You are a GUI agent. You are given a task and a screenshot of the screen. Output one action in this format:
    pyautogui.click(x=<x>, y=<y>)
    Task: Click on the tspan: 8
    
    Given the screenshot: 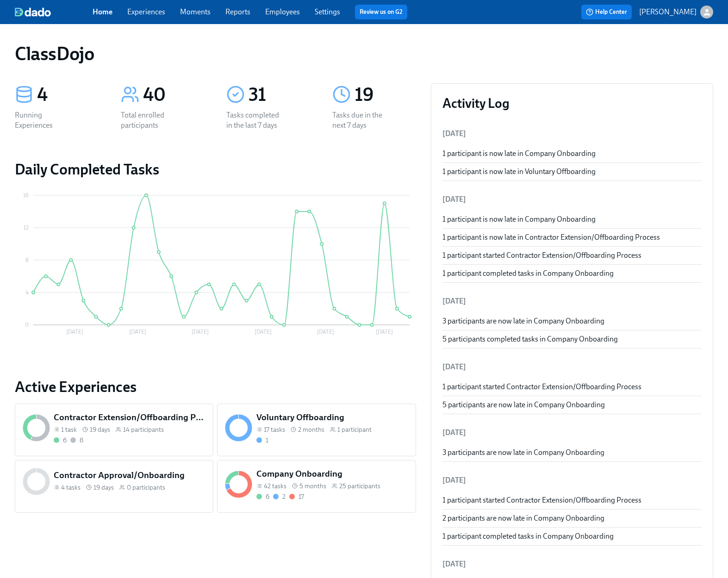 What is the action you would take?
    pyautogui.click(x=27, y=260)
    